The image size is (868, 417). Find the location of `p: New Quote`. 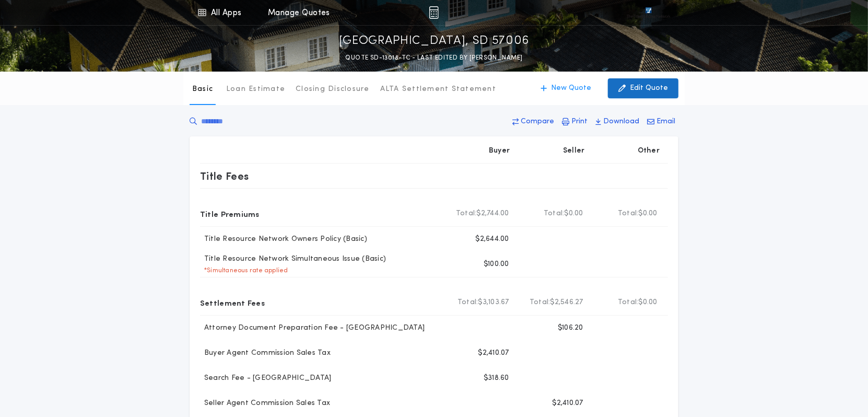

p: New Quote is located at coordinates (571, 88).